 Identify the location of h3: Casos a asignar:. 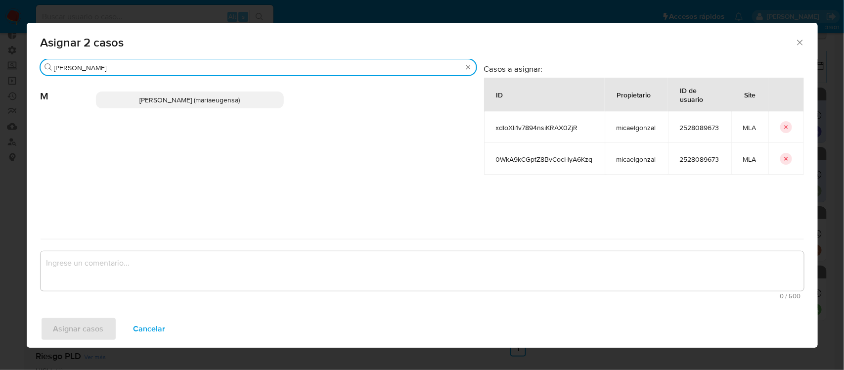
(644, 69).